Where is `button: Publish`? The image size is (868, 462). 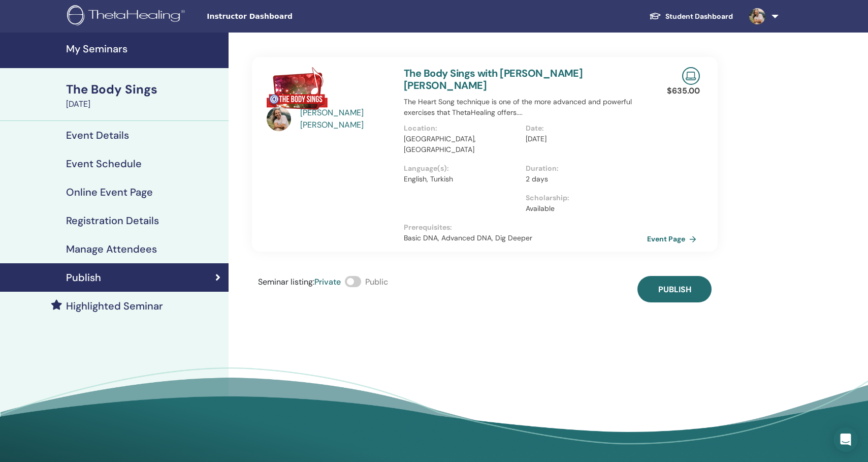 button: Publish is located at coordinates (675, 289).